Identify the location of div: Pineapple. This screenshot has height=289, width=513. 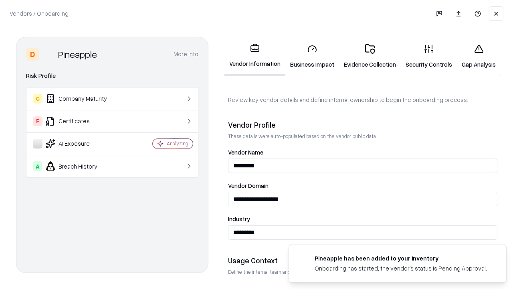
(77, 54).